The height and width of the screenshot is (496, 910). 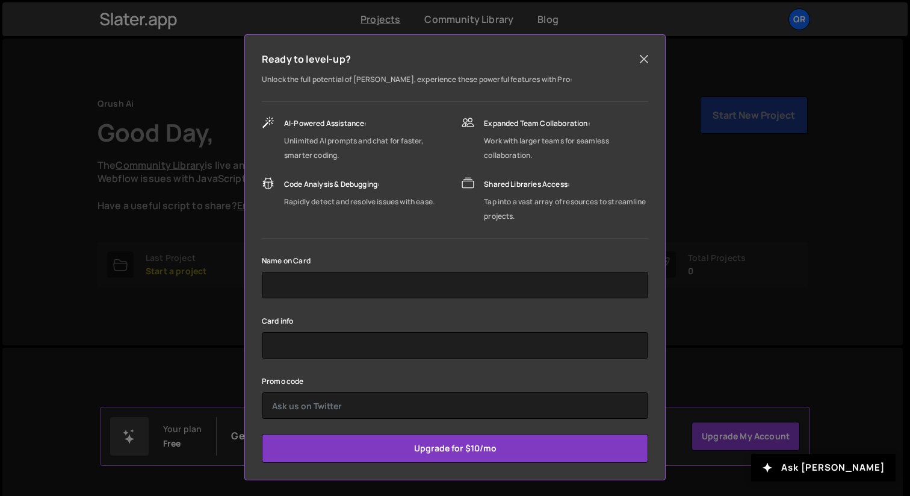 I want to click on label: Card info, so click(x=278, y=321).